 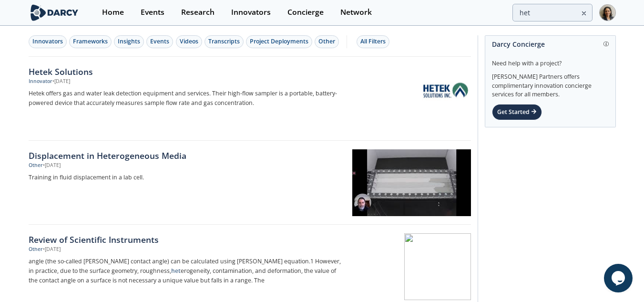 I want to click on div: Hetek Solutions, so click(x=186, y=72).